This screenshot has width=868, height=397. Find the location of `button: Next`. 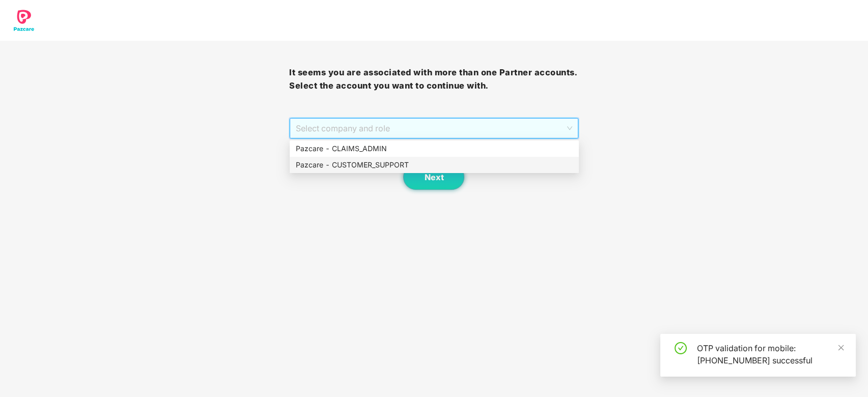

button: Next is located at coordinates (434, 177).